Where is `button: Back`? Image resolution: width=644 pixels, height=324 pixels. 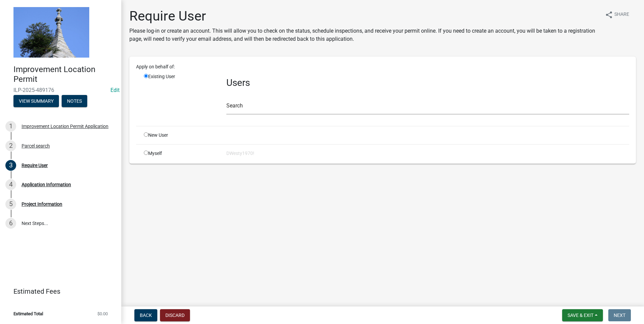
button: Back is located at coordinates (146, 315).